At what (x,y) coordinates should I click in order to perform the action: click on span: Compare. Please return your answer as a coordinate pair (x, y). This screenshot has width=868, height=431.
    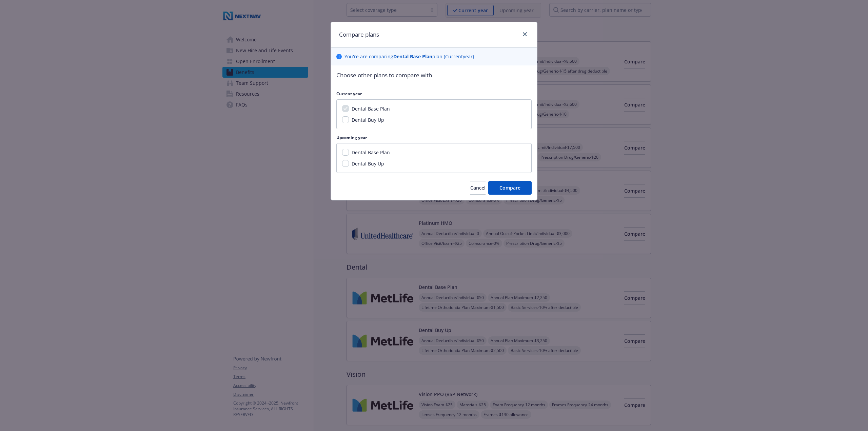
    Looking at the image, I should click on (510, 188).